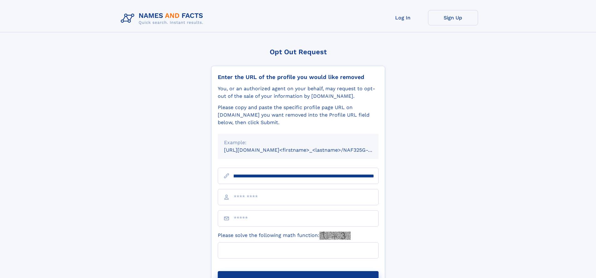 This screenshot has width=596, height=278. I want to click on div: You, or an authorized agent on your behalf, may request to opt-out of the sale of your informatio..., so click(298, 92).